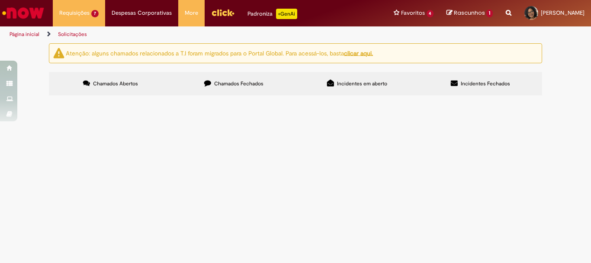  I want to click on p: +GenAi, so click(287, 14).